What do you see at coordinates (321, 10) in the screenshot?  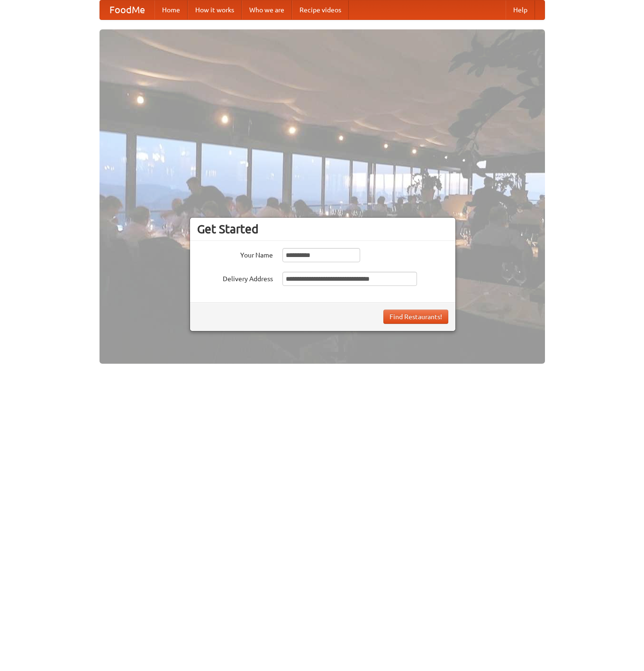 I see `a: Recipe videos` at bounding box center [321, 10].